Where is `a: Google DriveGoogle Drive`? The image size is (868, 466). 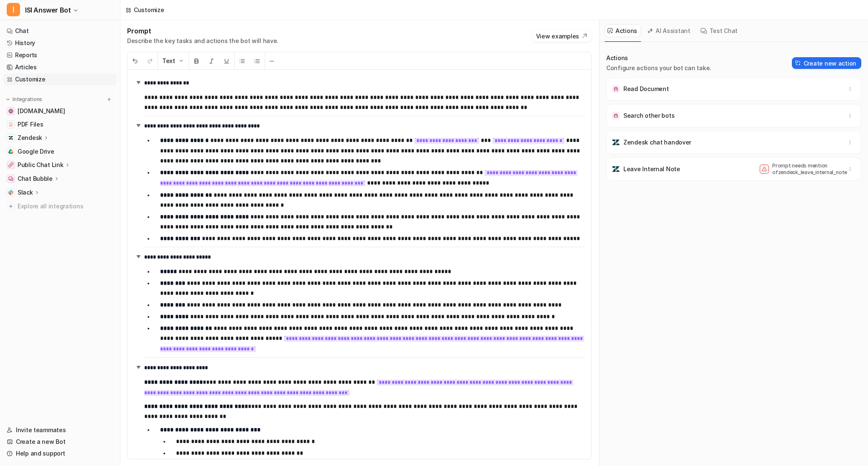 a: Google DriveGoogle Drive is located at coordinates (60, 152).